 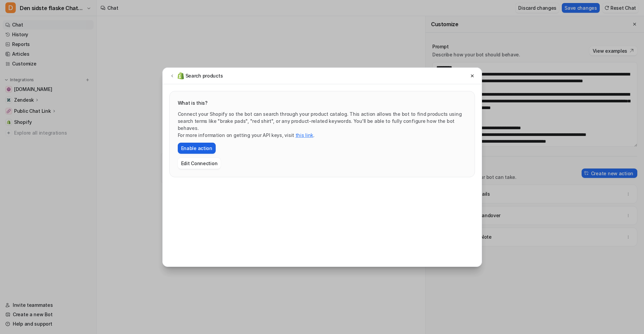 I want to click on h2: Search products, so click(x=204, y=76).